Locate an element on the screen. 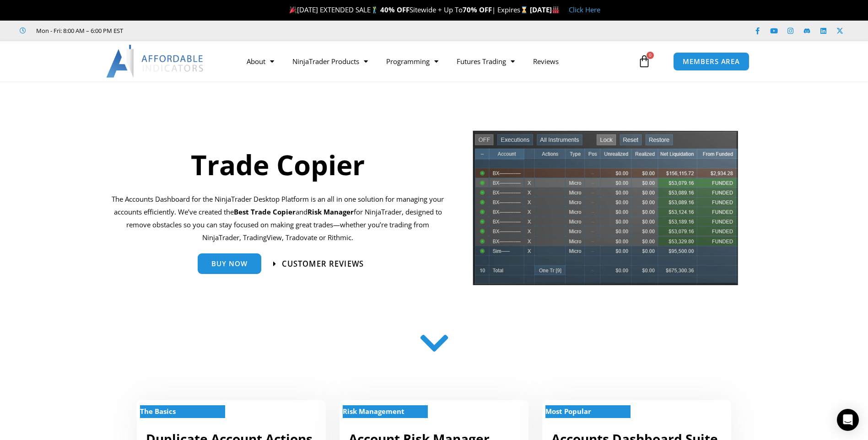 Image resolution: width=868 pixels, height=440 pixels. strong: Risk Management is located at coordinates (373, 412).